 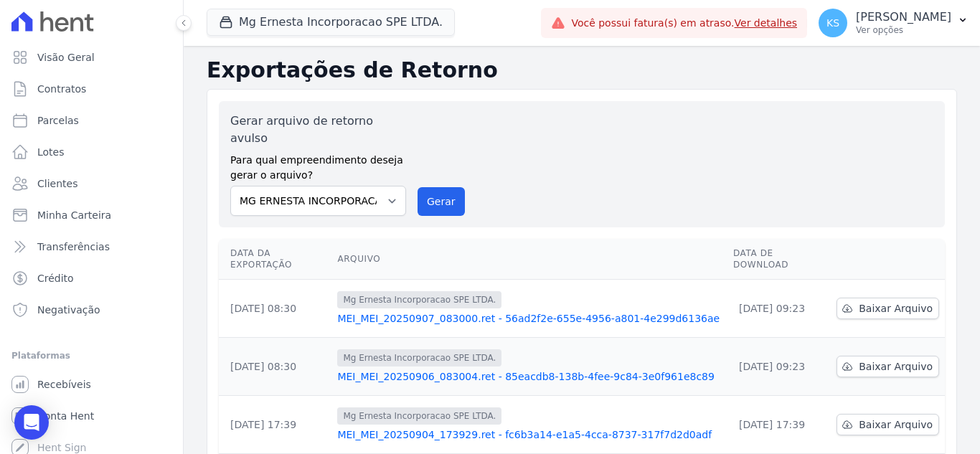 What do you see at coordinates (530, 259) in the screenshot?
I see `th: Arquivo` at bounding box center [530, 259].